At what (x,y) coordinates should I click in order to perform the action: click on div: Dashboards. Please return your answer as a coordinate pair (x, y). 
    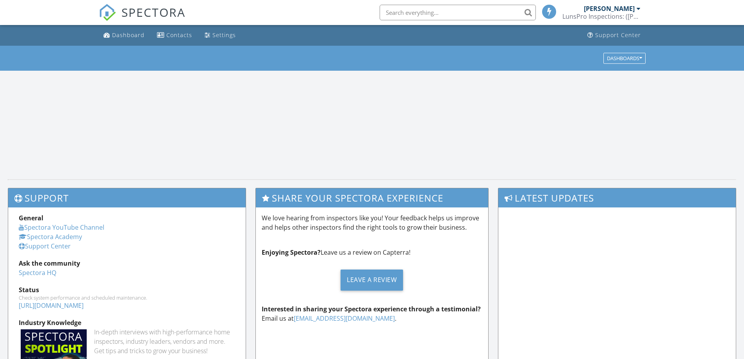
    Looking at the image, I should click on (624, 58).